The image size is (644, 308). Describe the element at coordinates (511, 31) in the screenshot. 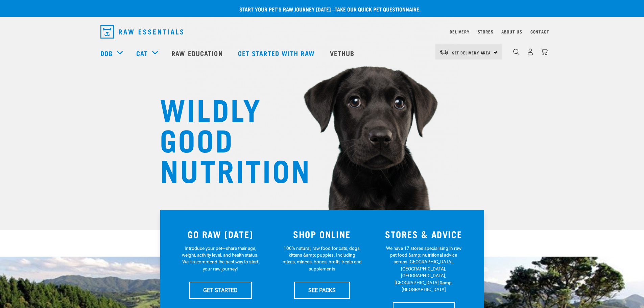

I see `a: About Us` at that location.